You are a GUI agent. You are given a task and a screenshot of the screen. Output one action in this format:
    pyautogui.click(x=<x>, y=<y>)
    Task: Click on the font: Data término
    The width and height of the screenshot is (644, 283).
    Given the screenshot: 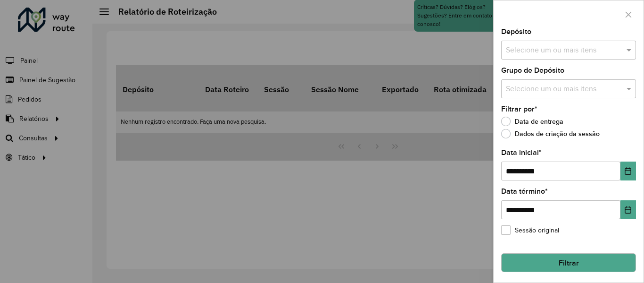 What is the action you would take?
    pyautogui.click(x=523, y=191)
    